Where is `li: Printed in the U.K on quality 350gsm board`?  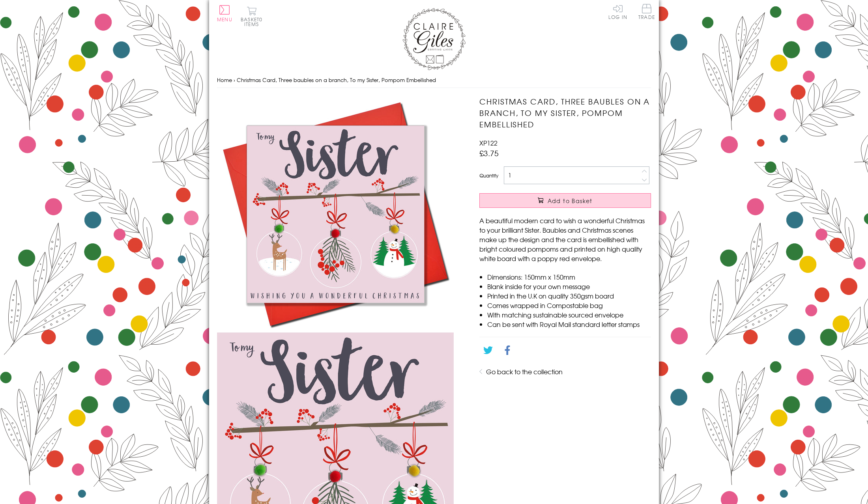
li: Printed in the U.K on quality 350gsm board is located at coordinates (568, 296).